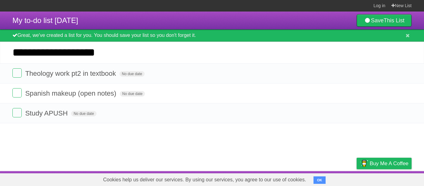  I want to click on a: Developers, so click(307, 178).